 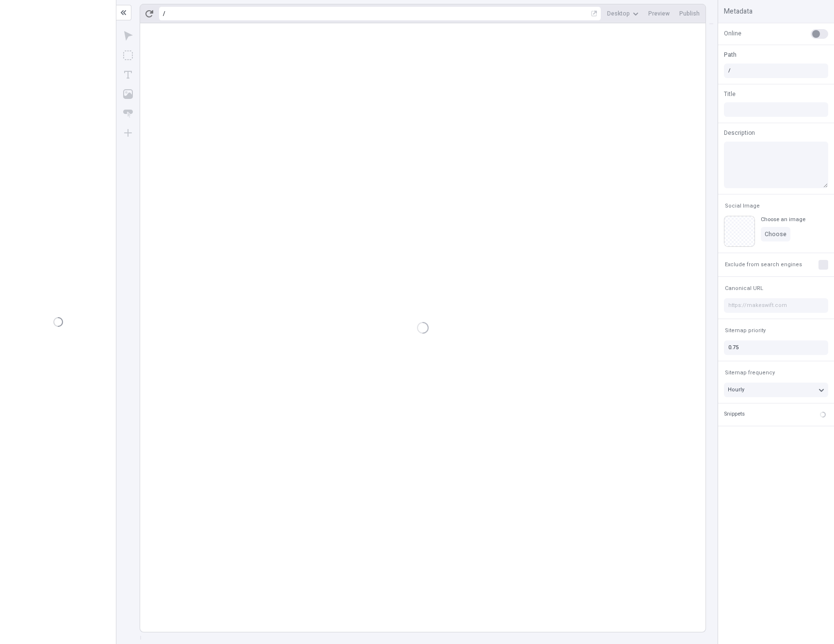 What do you see at coordinates (736, 390) in the screenshot?
I see `span: Hourly` at bounding box center [736, 390].